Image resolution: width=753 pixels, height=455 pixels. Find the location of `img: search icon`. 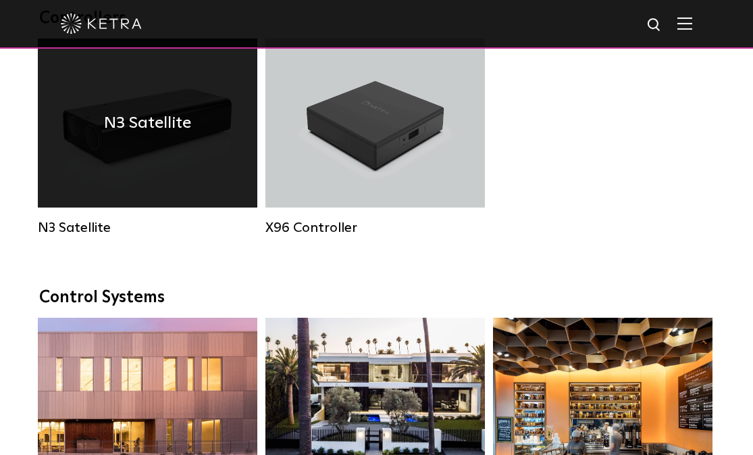

img: search icon is located at coordinates (655, 25).